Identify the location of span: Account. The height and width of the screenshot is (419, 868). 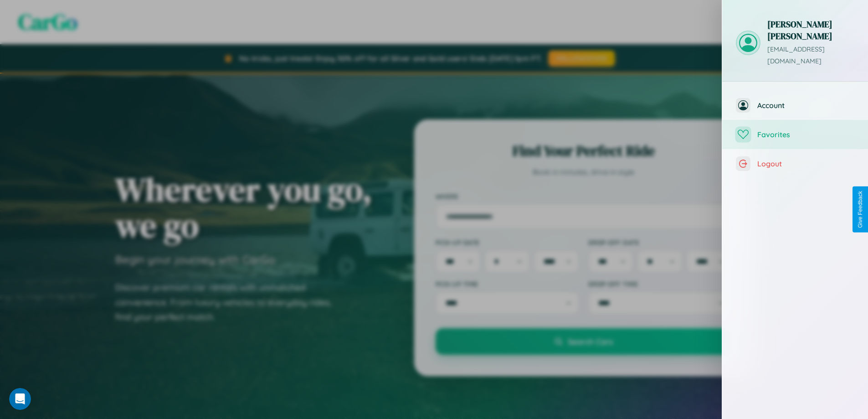
(806, 105).